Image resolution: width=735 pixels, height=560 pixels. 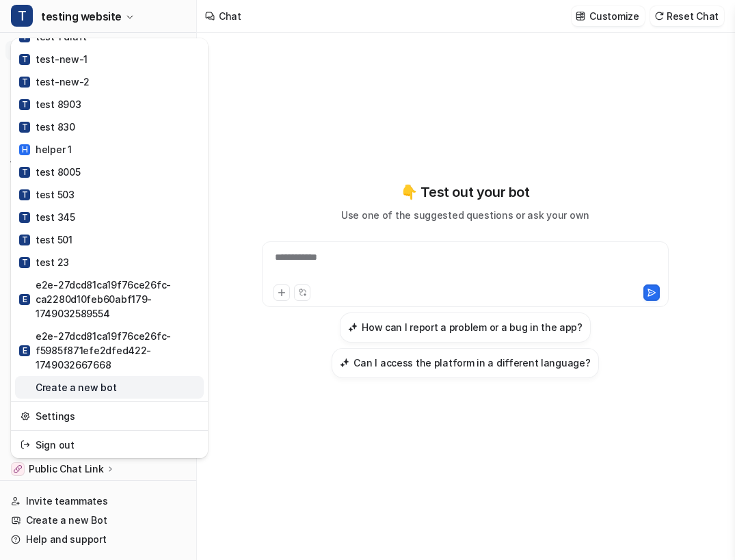 I want to click on div: test 8005, so click(x=49, y=172).